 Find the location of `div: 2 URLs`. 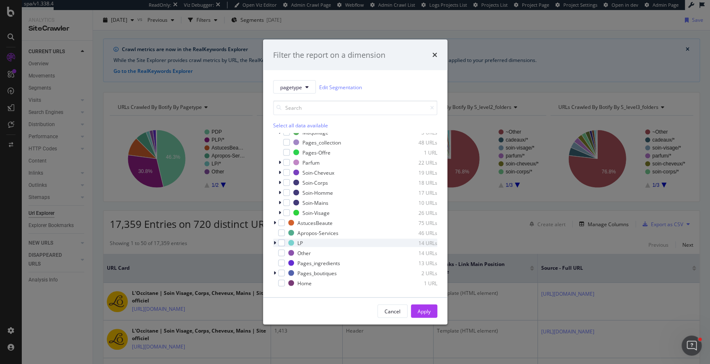

div: 2 URLs is located at coordinates (417, 273).